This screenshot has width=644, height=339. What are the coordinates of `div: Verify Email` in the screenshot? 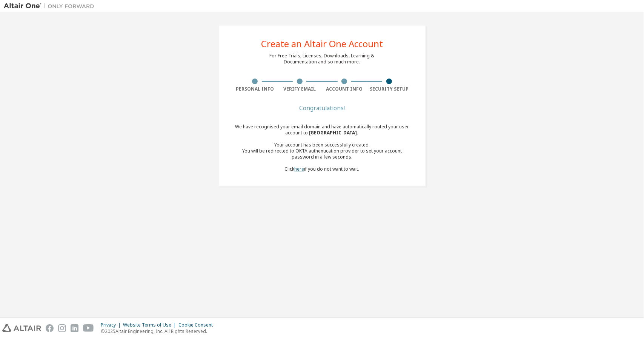 It's located at (300, 89).